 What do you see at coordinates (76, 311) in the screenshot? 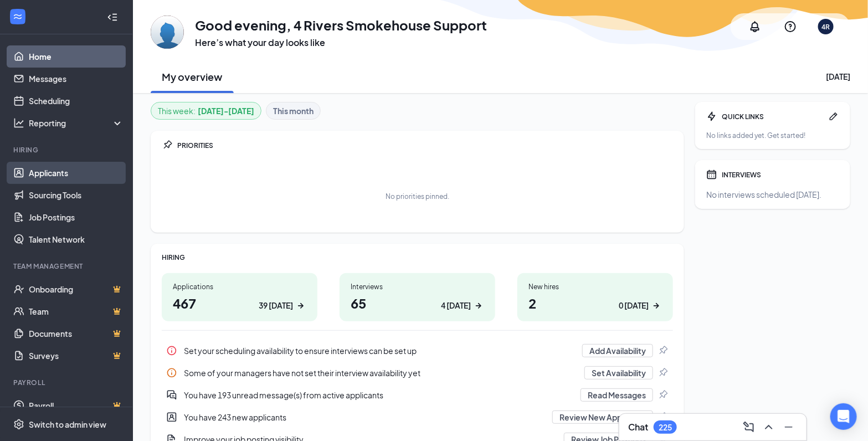
I see `a: TeamCrown` at bounding box center [76, 311].